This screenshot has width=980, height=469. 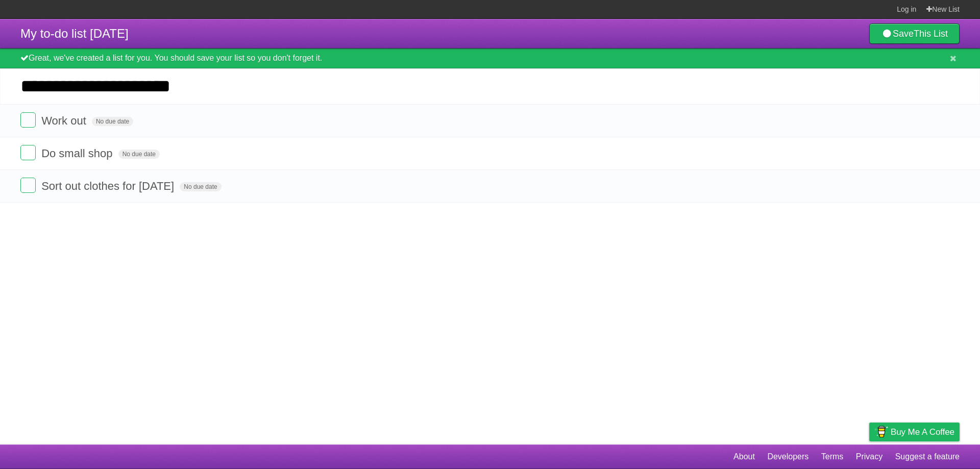 I want to click on a: Privacy, so click(x=870, y=457).